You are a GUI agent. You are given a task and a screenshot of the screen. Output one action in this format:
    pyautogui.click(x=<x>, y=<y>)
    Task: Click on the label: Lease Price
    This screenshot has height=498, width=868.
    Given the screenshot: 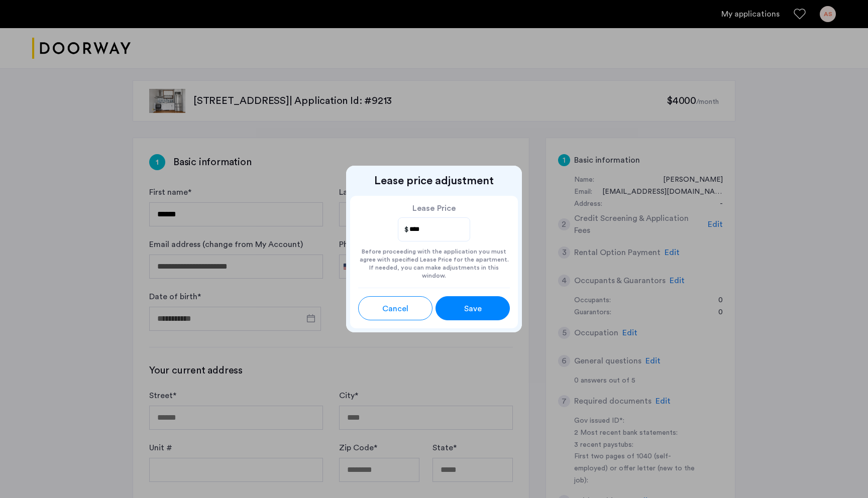 What is the action you would take?
    pyautogui.click(x=434, y=208)
    